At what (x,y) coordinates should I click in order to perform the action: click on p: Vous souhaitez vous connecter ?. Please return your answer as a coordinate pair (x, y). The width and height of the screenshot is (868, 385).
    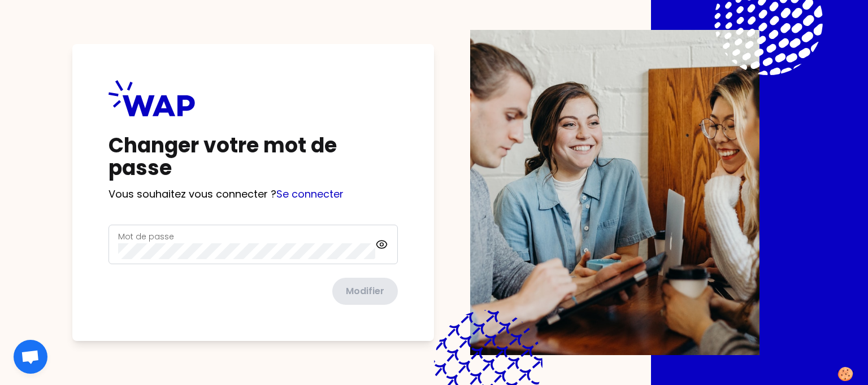
    Looking at the image, I should click on (253, 194).